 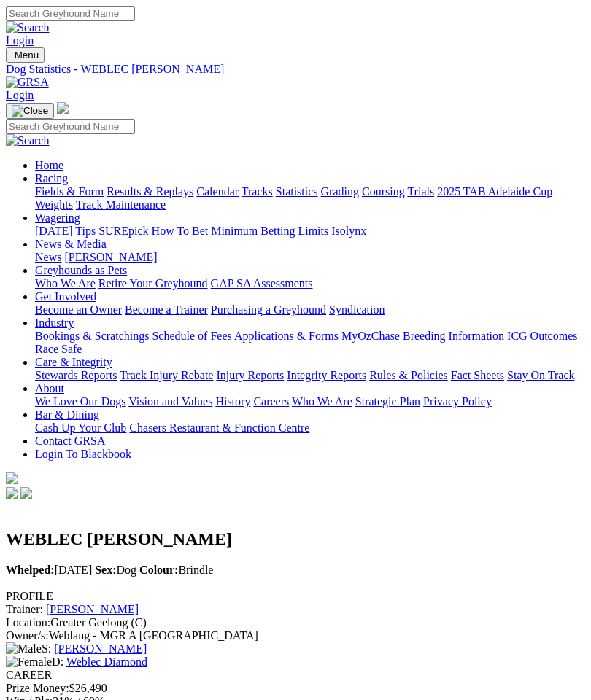 What do you see at coordinates (383, 192) in the screenshot?
I see `a: Coursing` at bounding box center [383, 192].